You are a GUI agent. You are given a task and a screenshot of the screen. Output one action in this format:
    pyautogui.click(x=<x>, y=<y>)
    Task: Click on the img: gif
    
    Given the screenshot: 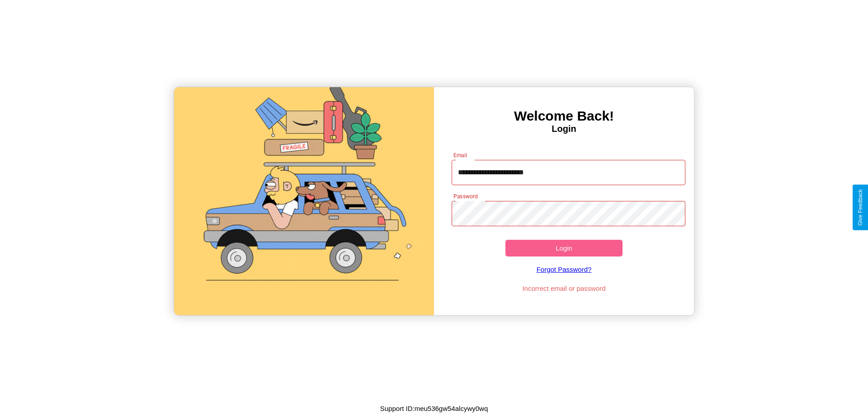 What is the action you would take?
    pyautogui.click(x=304, y=201)
    